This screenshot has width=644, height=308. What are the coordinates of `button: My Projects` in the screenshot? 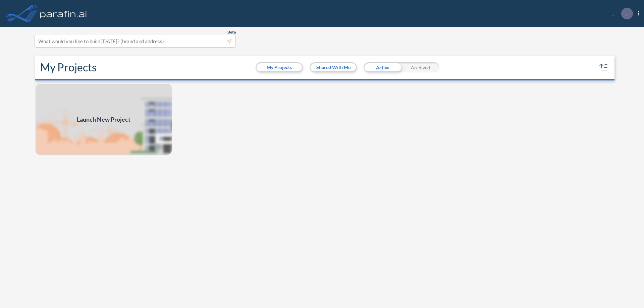 It's located at (279, 67).